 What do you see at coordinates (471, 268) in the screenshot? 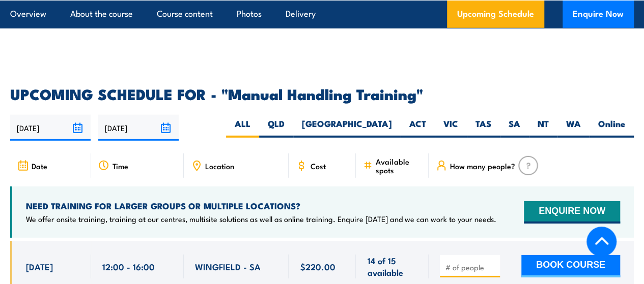
I see `input: # of people` at bounding box center [471, 268].